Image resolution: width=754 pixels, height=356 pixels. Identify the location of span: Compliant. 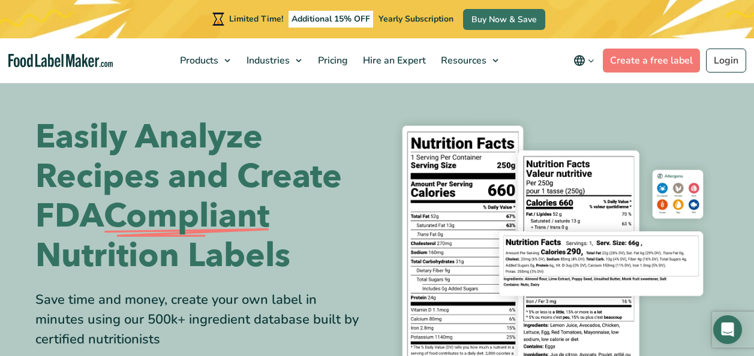
(187, 217).